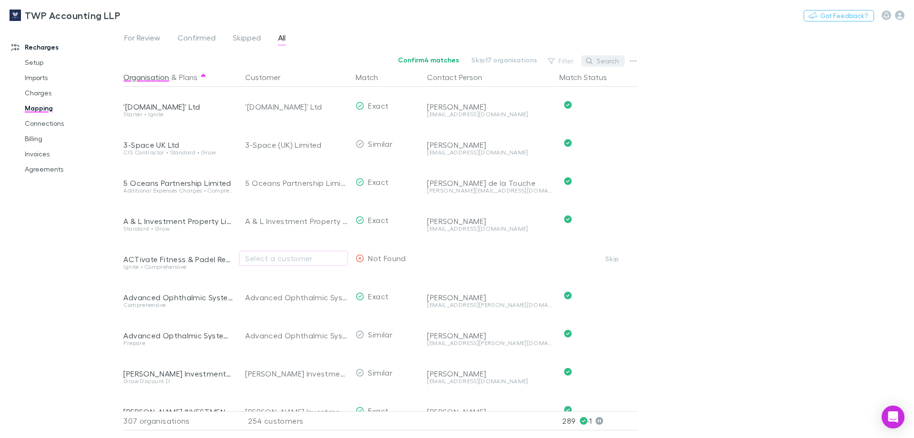 The image size is (914, 438). Describe the element at coordinates (142, 39) in the screenshot. I see `span: For Review` at that location.